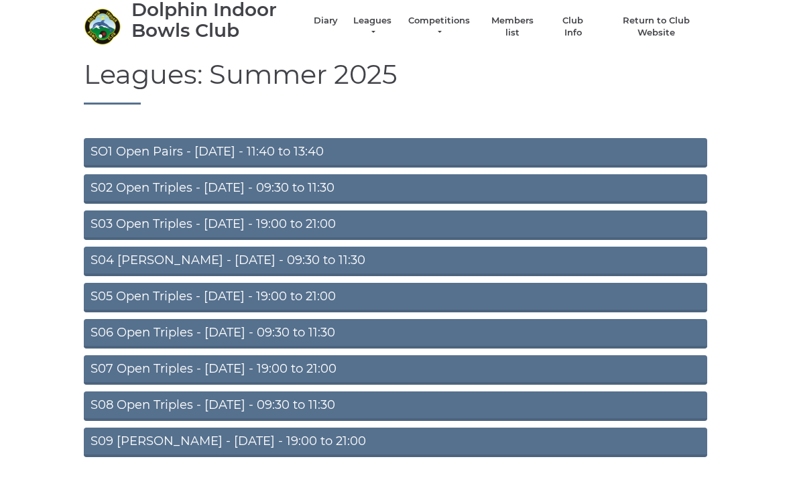 The image size is (791, 500). What do you see at coordinates (372, 27) in the screenshot?
I see `a: Leagues` at bounding box center [372, 27].